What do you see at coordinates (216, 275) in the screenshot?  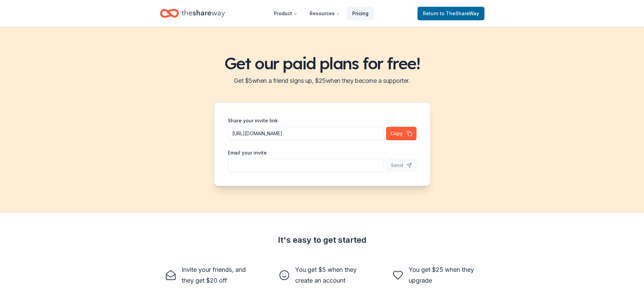 I see `div: Invite your friends, and they get $20 off` at bounding box center [216, 275].